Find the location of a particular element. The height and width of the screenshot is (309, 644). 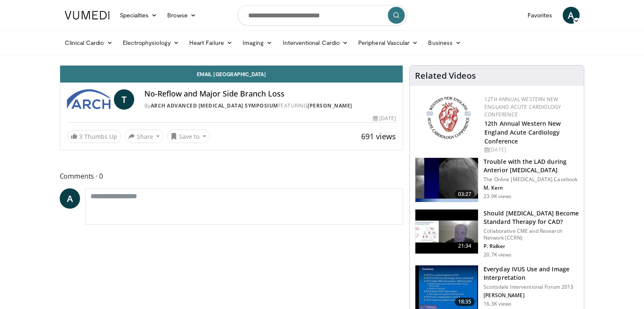

span: 21:34 is located at coordinates (465, 246).